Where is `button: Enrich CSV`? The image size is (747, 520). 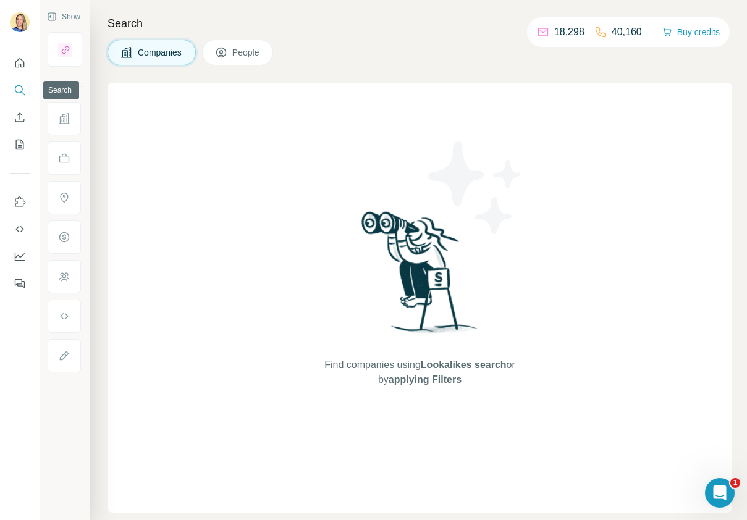 button: Enrich CSV is located at coordinates (20, 117).